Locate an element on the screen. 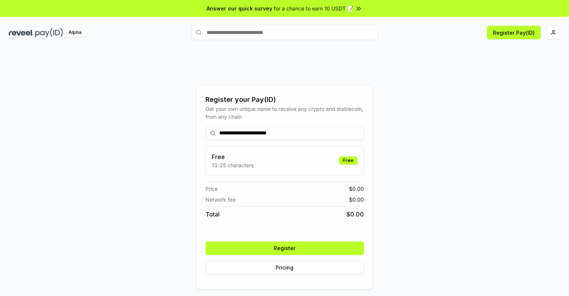 The width and height of the screenshot is (569, 296). span: for a chance to earn 10 USDT 📝 is located at coordinates (314, 8).